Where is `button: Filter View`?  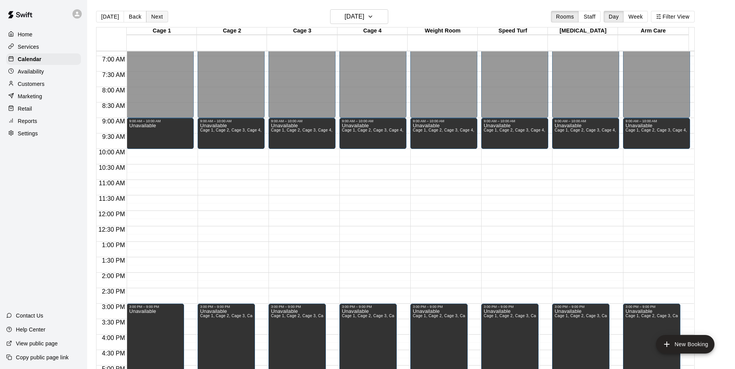 button: Filter View is located at coordinates (672, 17).